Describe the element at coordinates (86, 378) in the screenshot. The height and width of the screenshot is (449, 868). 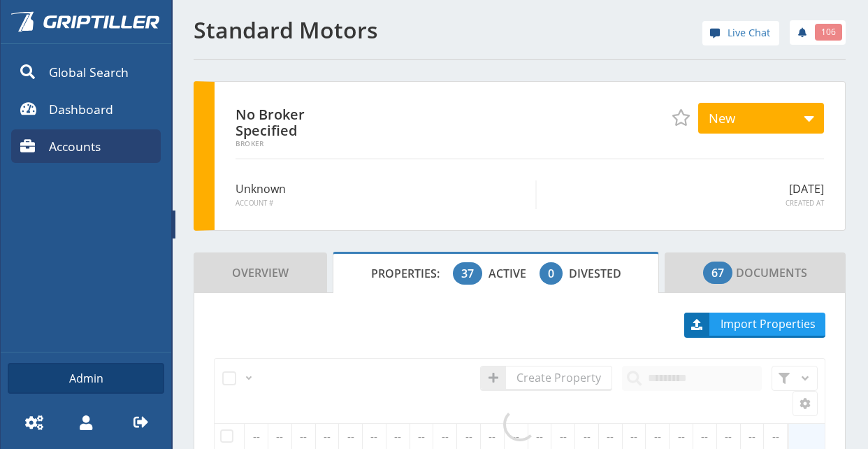
I see `a: Admin` at that location.